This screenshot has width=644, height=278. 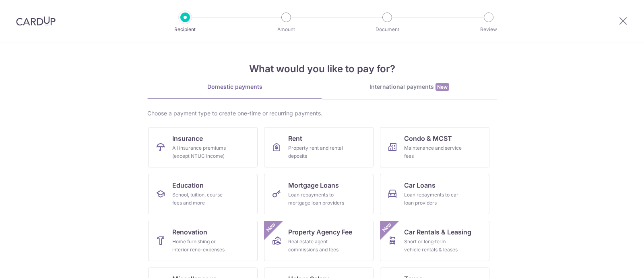 I want to click on span: Property Agency Fee, so click(x=320, y=232).